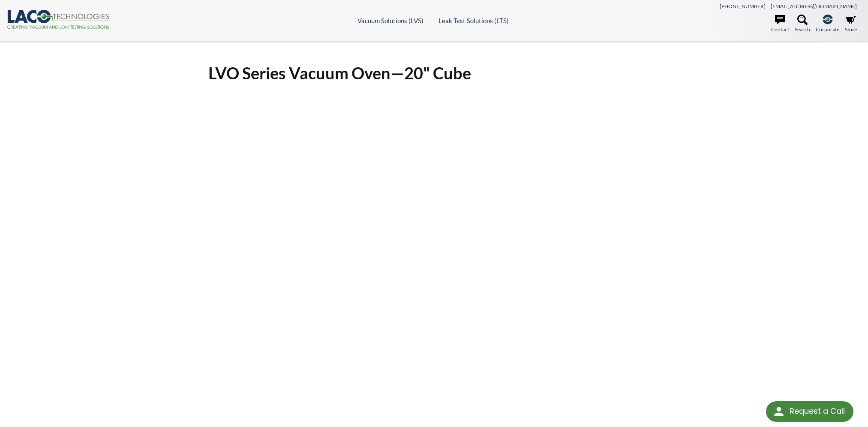 This screenshot has height=427, width=868. What do you see at coordinates (390, 21) in the screenshot?
I see `a: Vacuum Solutions (LVS)` at bounding box center [390, 21].